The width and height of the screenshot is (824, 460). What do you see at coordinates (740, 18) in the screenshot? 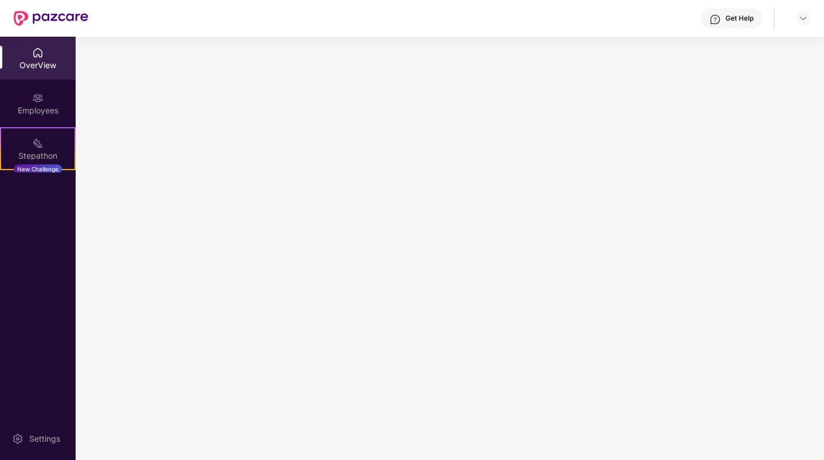
I see `div: Get Help` at bounding box center [740, 18].